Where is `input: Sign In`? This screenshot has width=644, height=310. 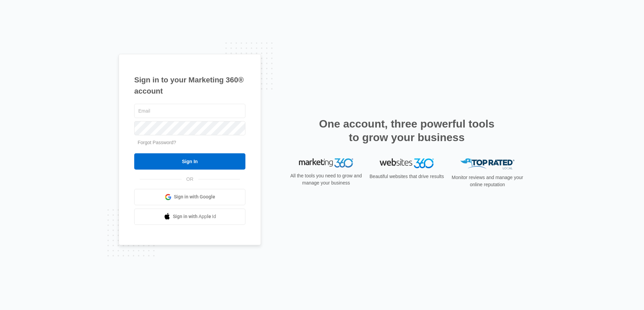
input: Sign In is located at coordinates (190, 161).